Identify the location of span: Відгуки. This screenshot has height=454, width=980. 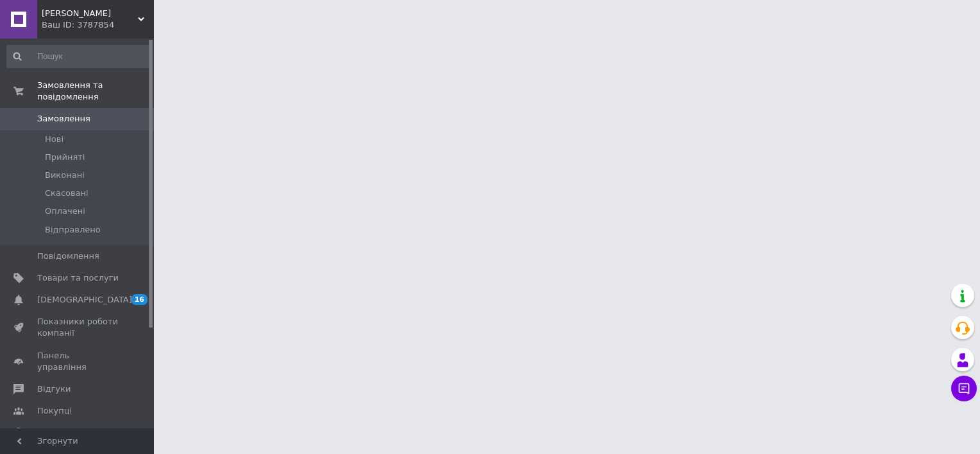
(54, 389).